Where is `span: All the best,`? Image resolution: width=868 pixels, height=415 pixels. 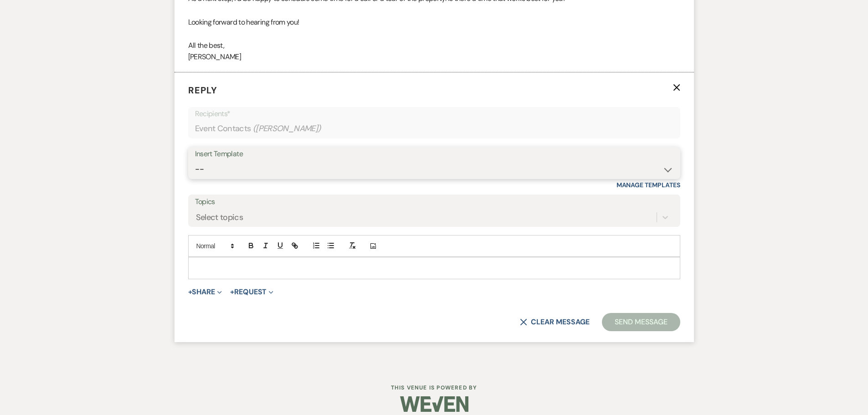
span: All the best, is located at coordinates (207, 45).